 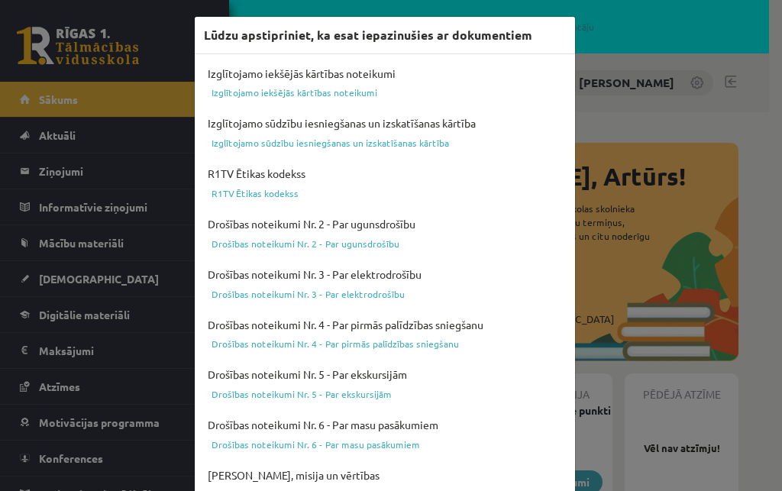 What do you see at coordinates (385, 193) in the screenshot?
I see `a: R1TV Ētikas kodekss` at bounding box center [385, 193].